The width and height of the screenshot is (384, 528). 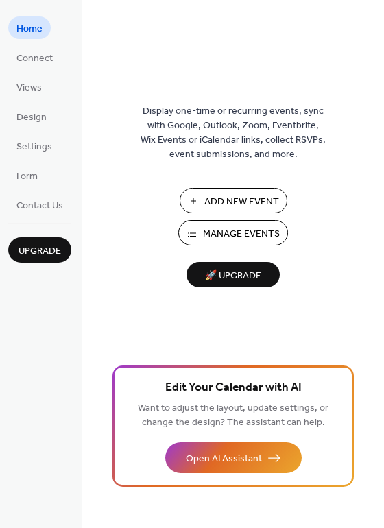 I want to click on a: Views, so click(x=29, y=86).